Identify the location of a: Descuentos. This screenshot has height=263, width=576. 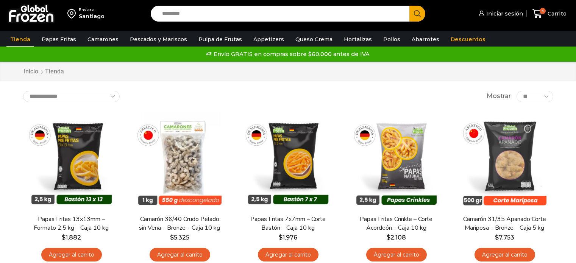
(468, 39).